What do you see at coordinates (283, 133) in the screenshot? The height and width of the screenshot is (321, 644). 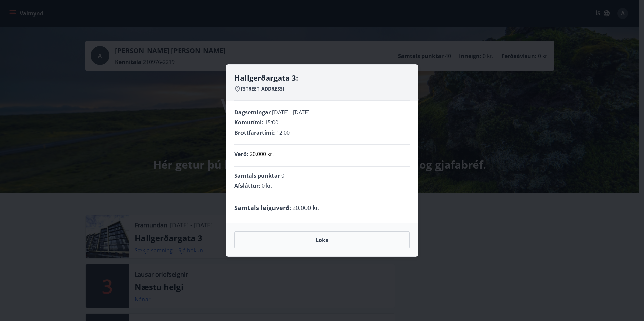 I see `span: 12:00` at bounding box center [283, 133].